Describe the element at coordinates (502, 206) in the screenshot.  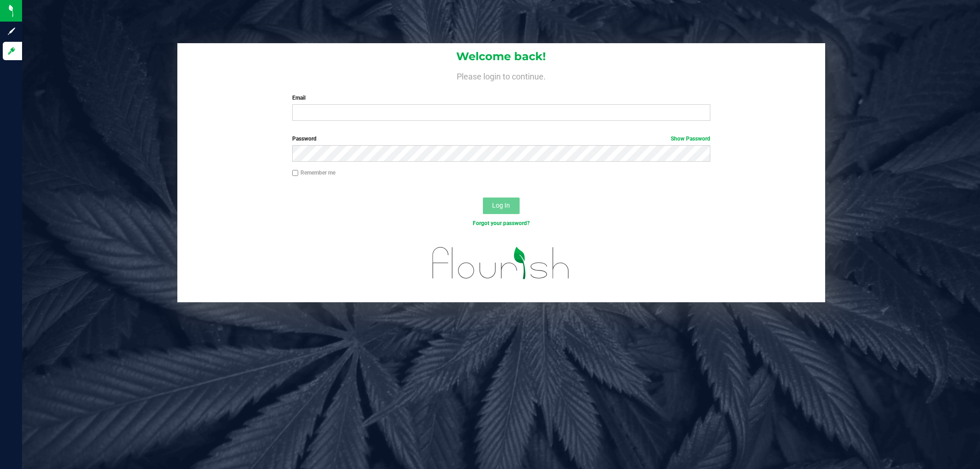
I see `button: Log In` at that location.